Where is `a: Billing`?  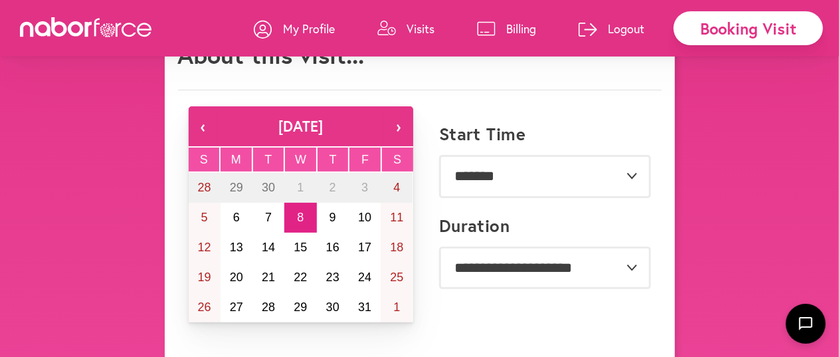 a: Billing is located at coordinates (506, 29).